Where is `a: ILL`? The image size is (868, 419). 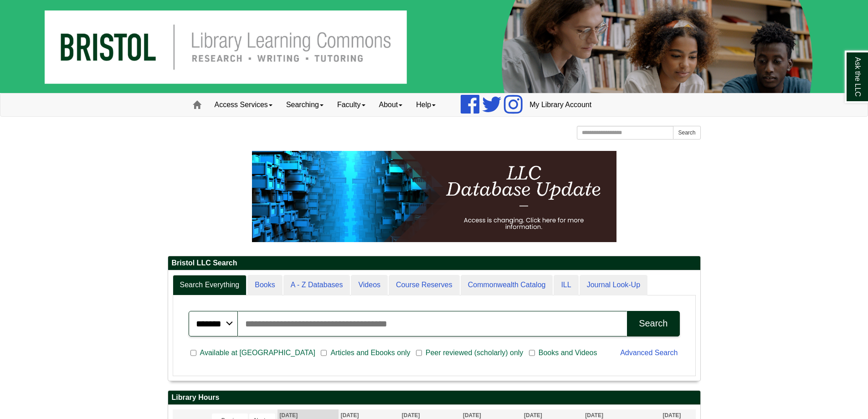 a: ILL is located at coordinates (566, 285).